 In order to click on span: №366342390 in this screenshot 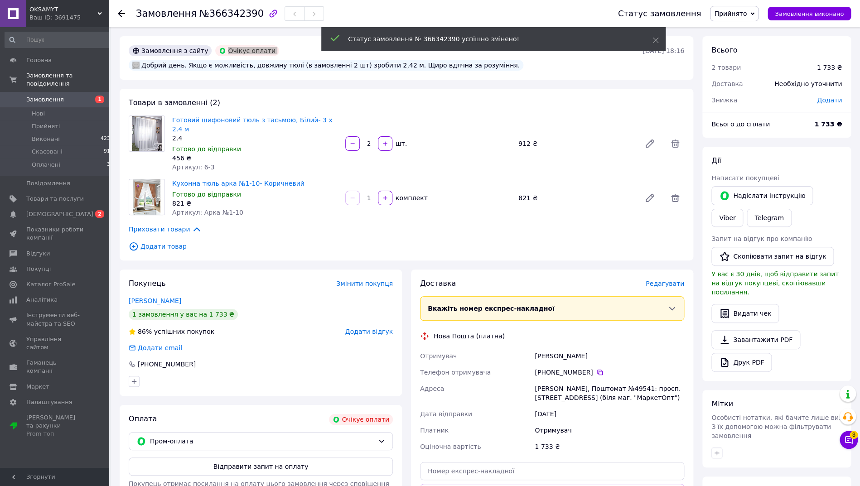, I will do `click(231, 14)`.